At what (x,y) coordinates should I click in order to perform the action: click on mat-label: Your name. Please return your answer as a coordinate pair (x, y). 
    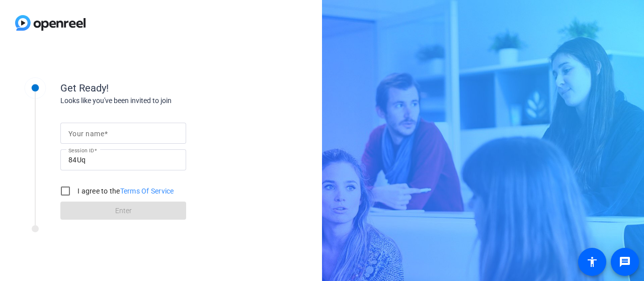
    Looking at the image, I should click on (86, 134).